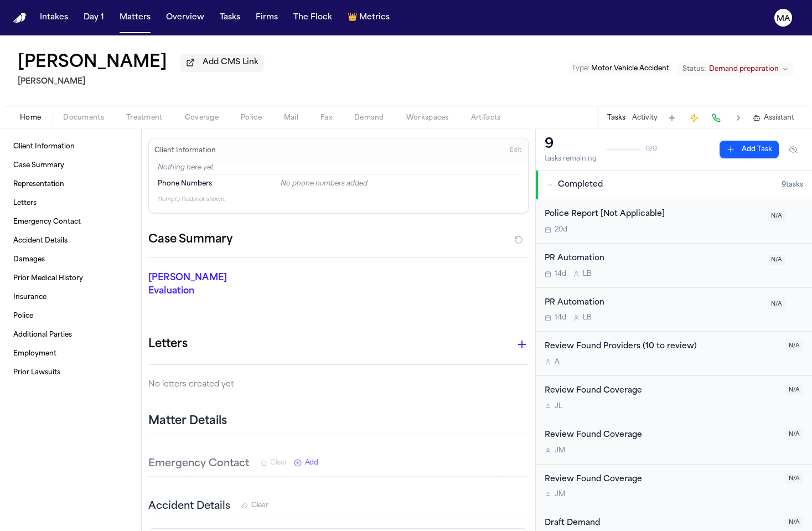  Describe the element at coordinates (793, 150) in the screenshot. I see `button: Hide completed tasks (⌘⇧H)` at that location.